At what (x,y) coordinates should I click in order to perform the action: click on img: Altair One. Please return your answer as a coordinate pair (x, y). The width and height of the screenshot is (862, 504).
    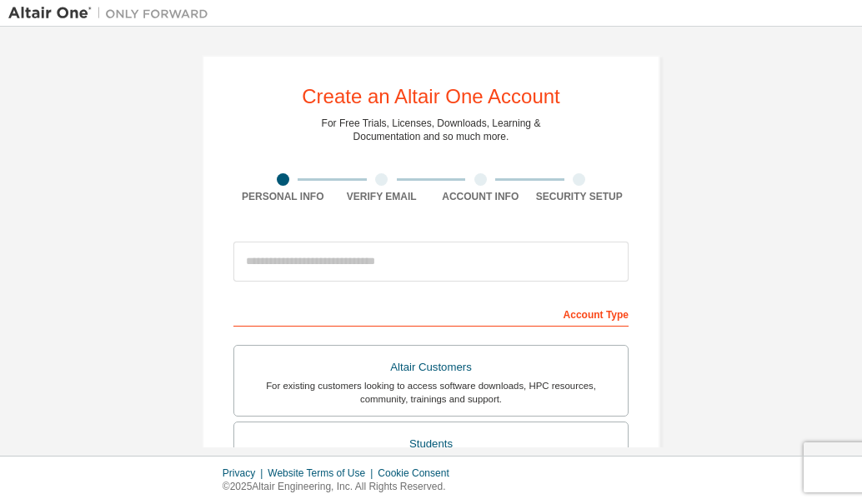
    Looking at the image, I should click on (113, 13).